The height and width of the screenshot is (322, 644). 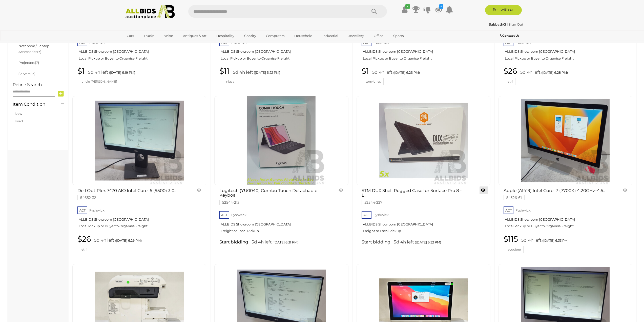 I want to click on a: Wine, so click(x=168, y=36).